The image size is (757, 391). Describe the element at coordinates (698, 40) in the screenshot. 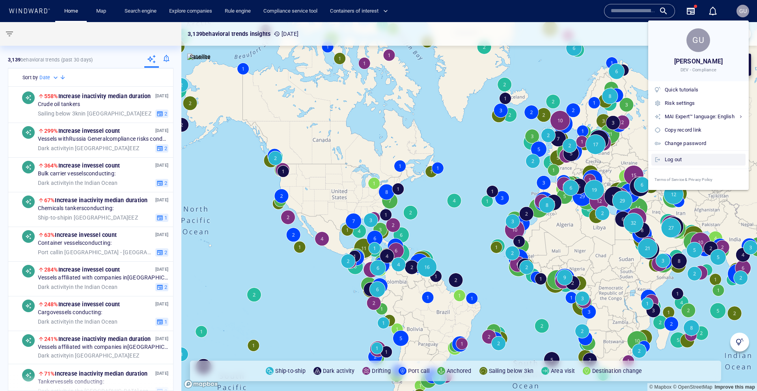

I see `span: GU` at that location.